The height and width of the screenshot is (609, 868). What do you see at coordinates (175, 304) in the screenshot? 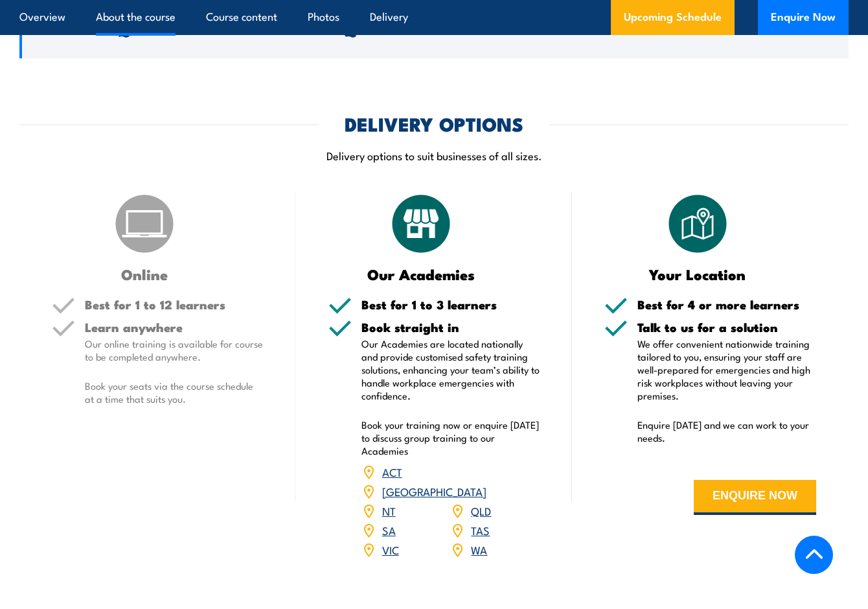
I see `h5: Best for 1 to 12 learners` at bounding box center [175, 304].